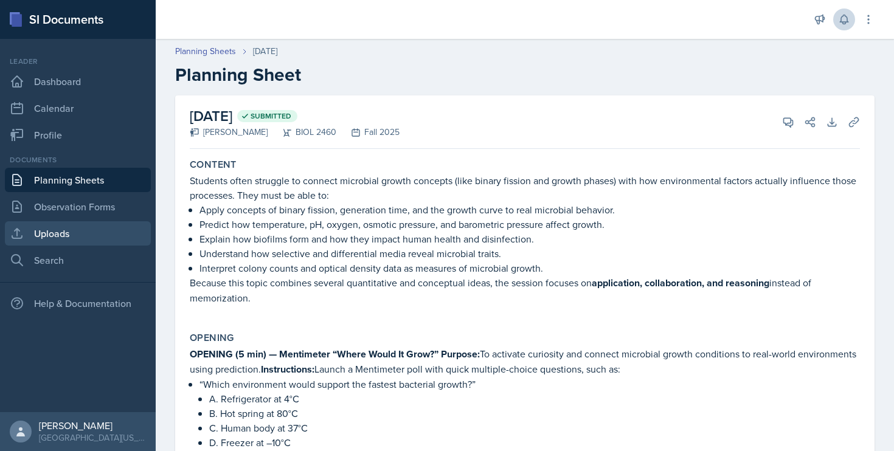 Image resolution: width=894 pixels, height=451 pixels. What do you see at coordinates (530, 239) in the screenshot?
I see `p: Explain how biofilms form and how they impact human health and disinfection.` at bounding box center [530, 239].